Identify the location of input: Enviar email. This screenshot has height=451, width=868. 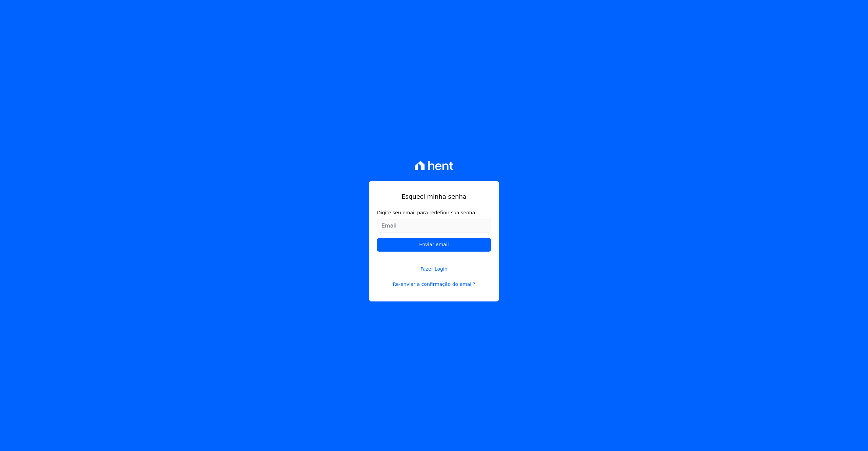
(434, 245).